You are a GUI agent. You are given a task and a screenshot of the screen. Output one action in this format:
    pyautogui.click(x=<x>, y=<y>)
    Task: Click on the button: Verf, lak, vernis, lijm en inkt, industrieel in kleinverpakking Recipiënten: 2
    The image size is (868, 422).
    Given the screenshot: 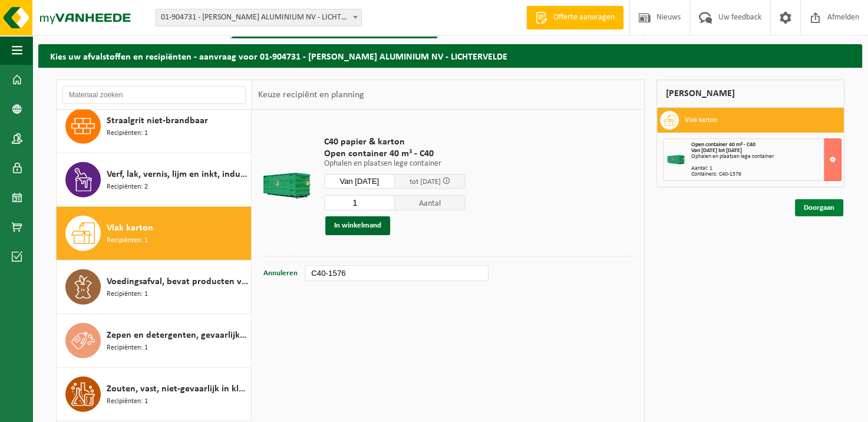 What is the action you would take?
    pyautogui.click(x=154, y=180)
    